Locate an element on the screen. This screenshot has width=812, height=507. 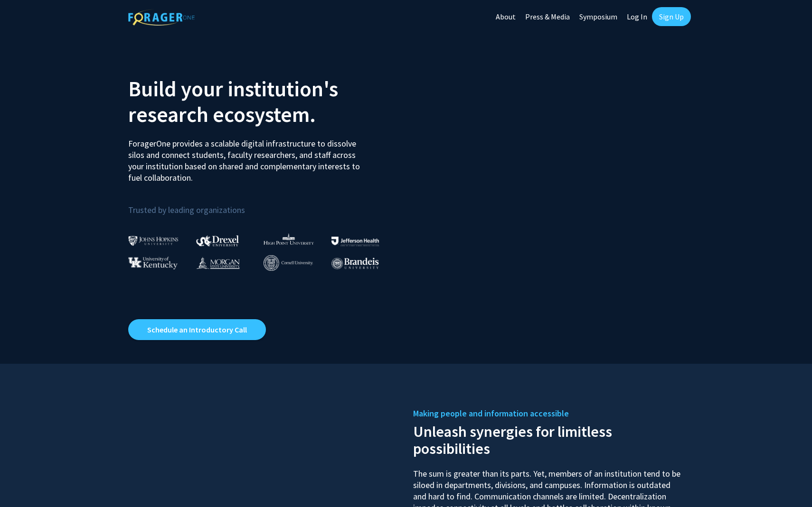
img: University of Kentucky is located at coordinates (153, 263).